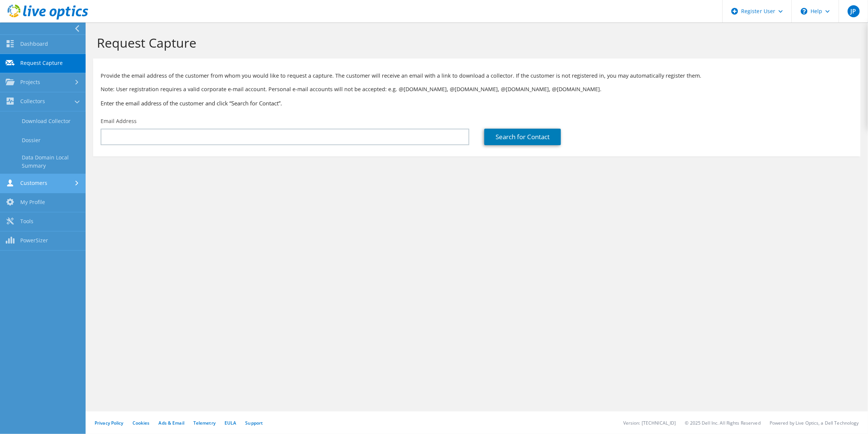  Describe the element at coordinates (171, 423) in the screenshot. I see `a: Ads & Email` at that location.